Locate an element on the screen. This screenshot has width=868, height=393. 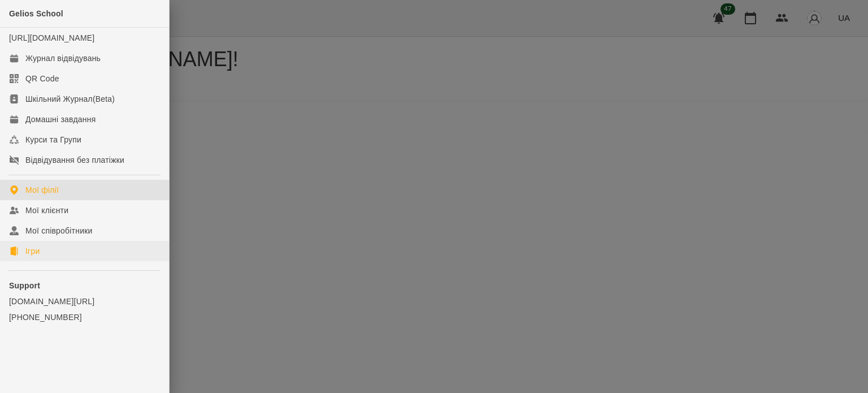
div: Курси та Групи is located at coordinates (53, 140).